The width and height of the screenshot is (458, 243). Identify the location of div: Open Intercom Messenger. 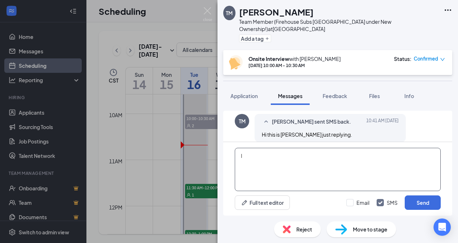
(442, 227).